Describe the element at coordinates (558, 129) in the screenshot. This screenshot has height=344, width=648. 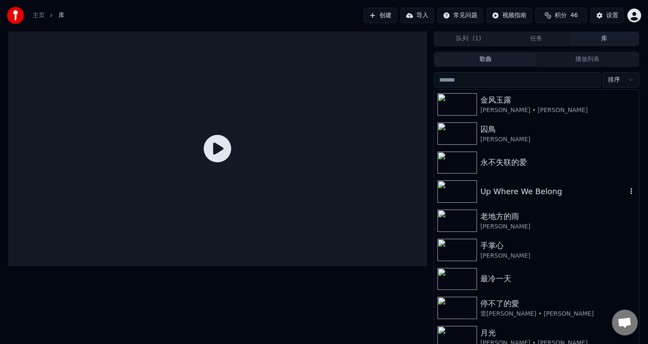
I see `div: 囚鳥` at that location.